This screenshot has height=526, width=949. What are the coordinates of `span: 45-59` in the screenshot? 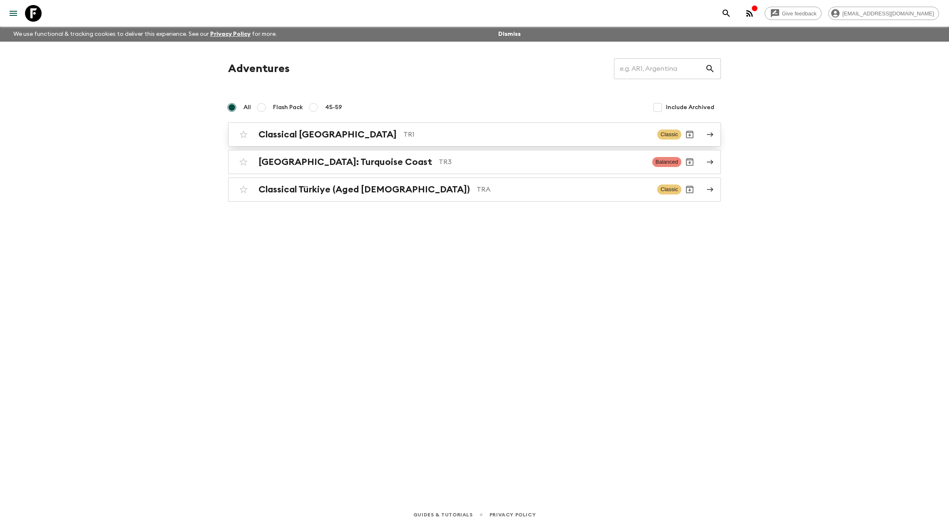 It's located at (333, 107).